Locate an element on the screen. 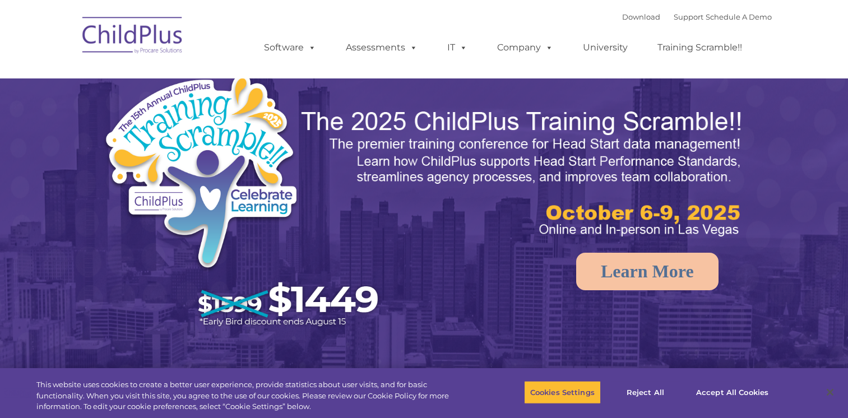 This screenshot has height=418, width=848. button: Accept All Cookies is located at coordinates (732, 393).